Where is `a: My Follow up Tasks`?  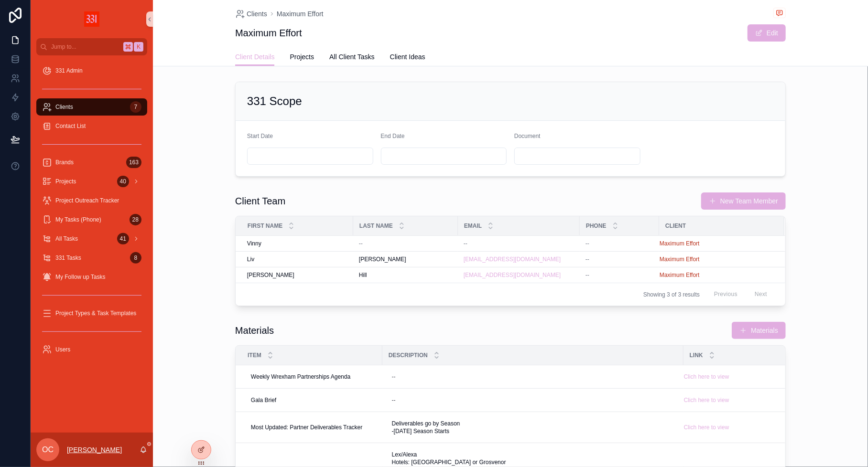
a: My Follow up Tasks is located at coordinates (92, 277).